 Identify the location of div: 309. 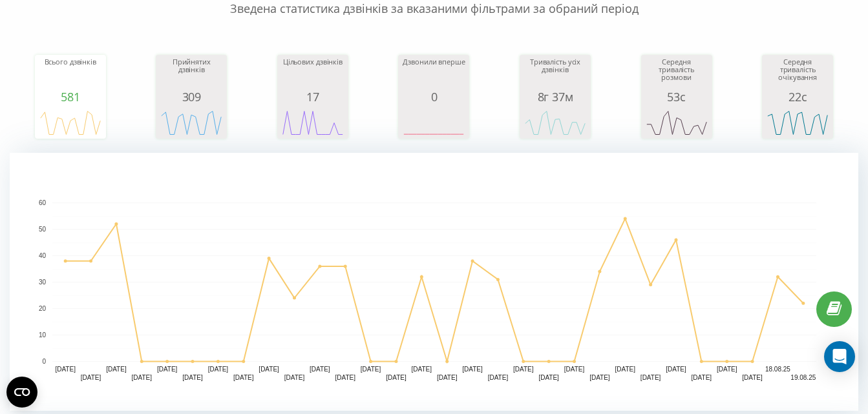
(191, 96).